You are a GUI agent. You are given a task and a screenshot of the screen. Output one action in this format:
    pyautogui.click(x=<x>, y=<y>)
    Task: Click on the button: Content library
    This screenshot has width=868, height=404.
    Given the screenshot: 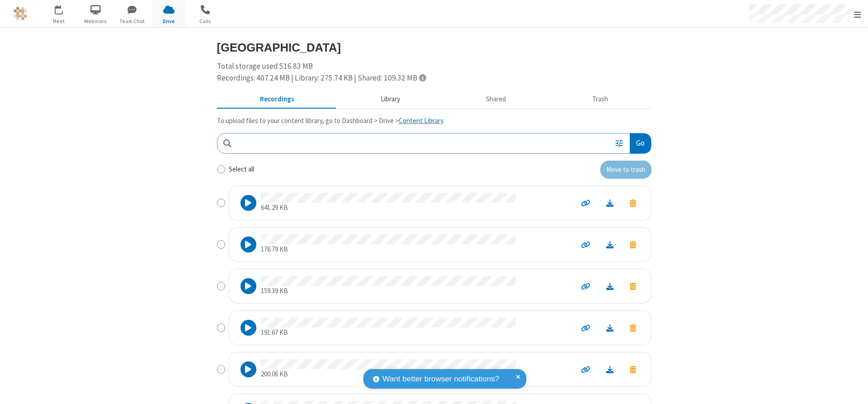 What is the action you would take?
    pyautogui.click(x=390, y=100)
    